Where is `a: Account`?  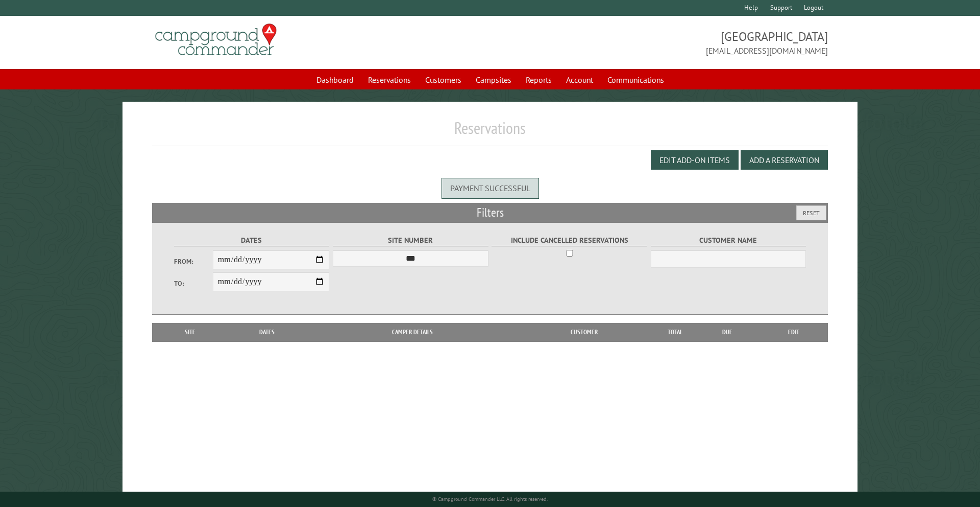
a: Account is located at coordinates (579, 79).